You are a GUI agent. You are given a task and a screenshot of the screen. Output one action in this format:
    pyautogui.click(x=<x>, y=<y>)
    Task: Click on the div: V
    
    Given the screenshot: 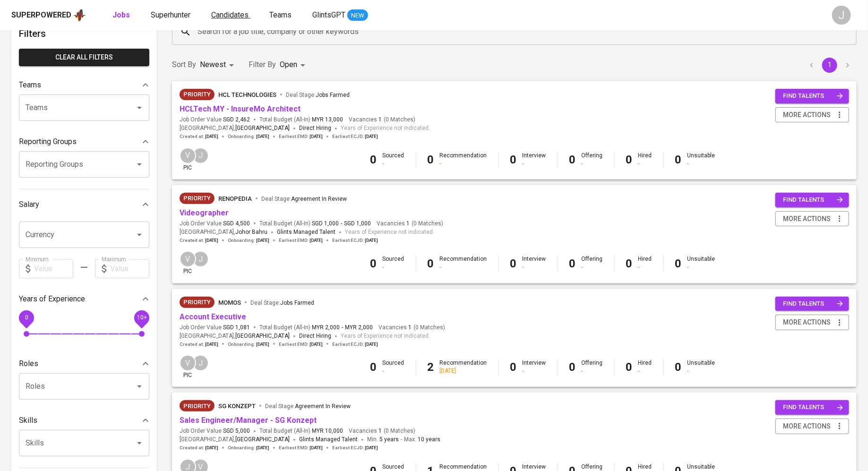 What is the action you would take?
    pyautogui.click(x=187, y=259)
    